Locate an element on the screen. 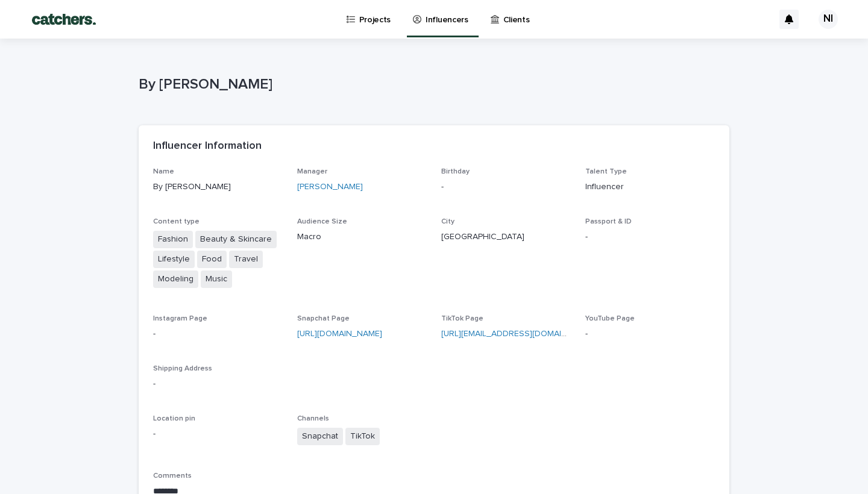  img: BTdGiKtkTjWbRbtFPD8W is located at coordinates (64, 20).